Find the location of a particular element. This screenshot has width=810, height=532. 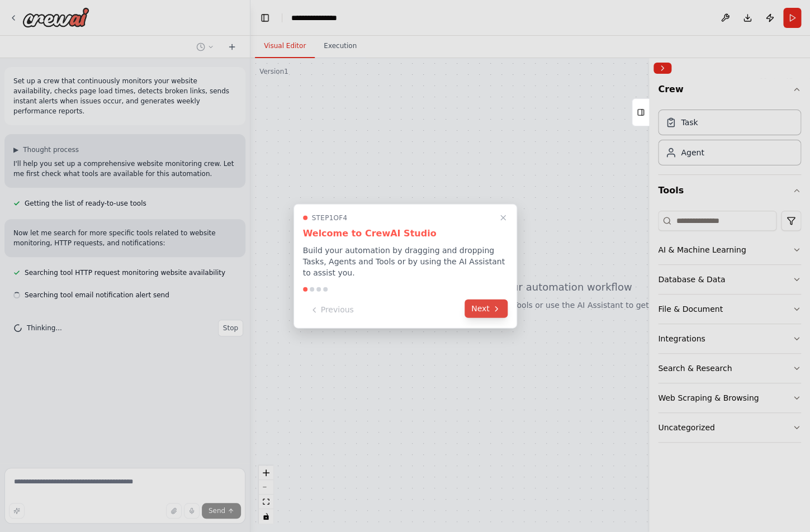

h3: Welcome to CrewAI Studio is located at coordinates (405, 233).